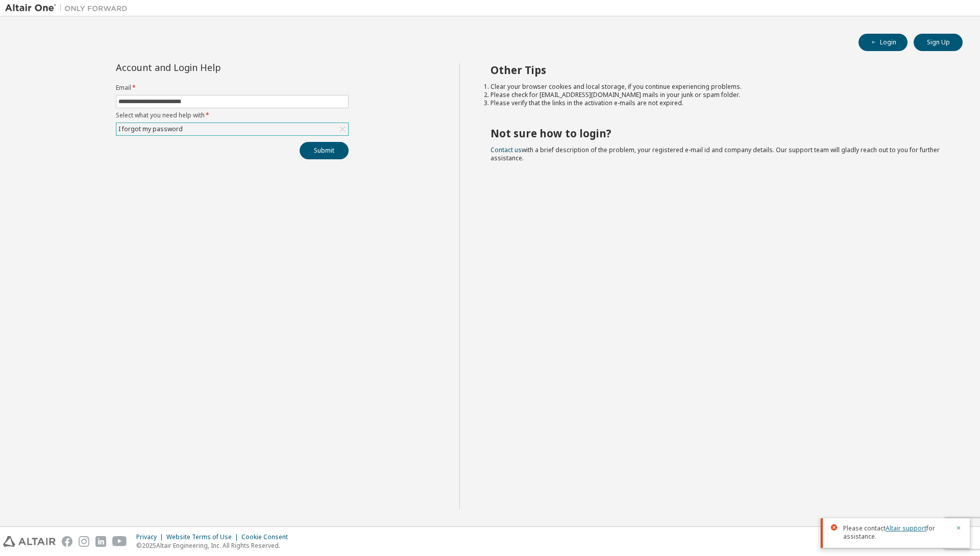 This screenshot has height=556, width=980. What do you see at coordinates (119, 541) in the screenshot?
I see `img: youtube.svg` at bounding box center [119, 541].